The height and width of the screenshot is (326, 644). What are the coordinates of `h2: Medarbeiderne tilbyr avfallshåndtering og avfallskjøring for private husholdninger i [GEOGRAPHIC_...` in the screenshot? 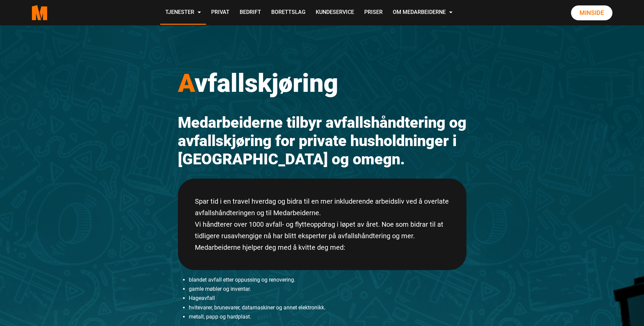 It's located at (322, 141).